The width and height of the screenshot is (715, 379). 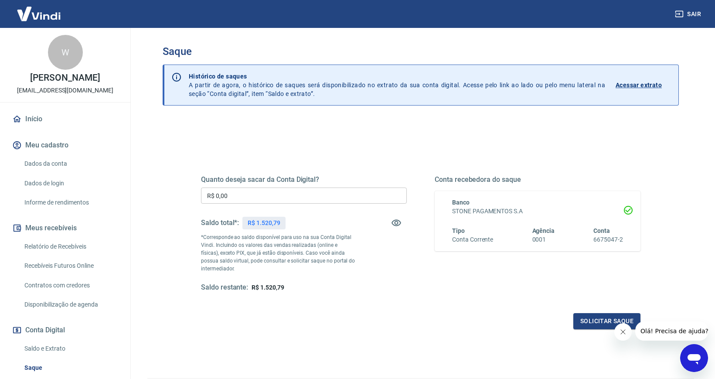 I want to click on p: R$ 1.520,79, so click(x=264, y=223).